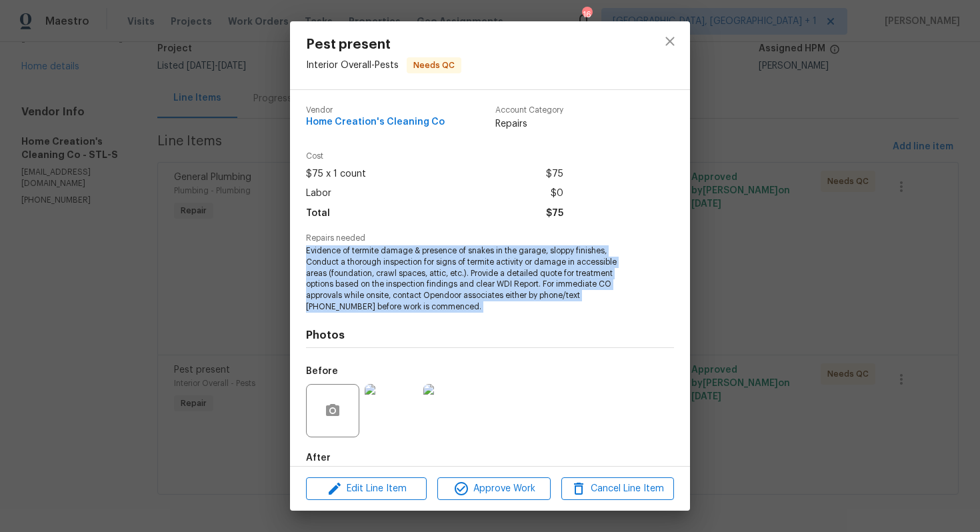 This screenshot has width=980, height=532. I want to click on span: Total, so click(318, 214).